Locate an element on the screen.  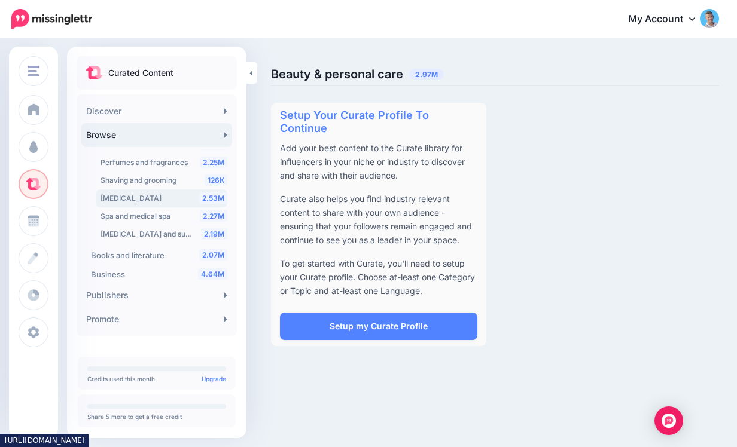
span: Books and literature is located at coordinates (127, 255).